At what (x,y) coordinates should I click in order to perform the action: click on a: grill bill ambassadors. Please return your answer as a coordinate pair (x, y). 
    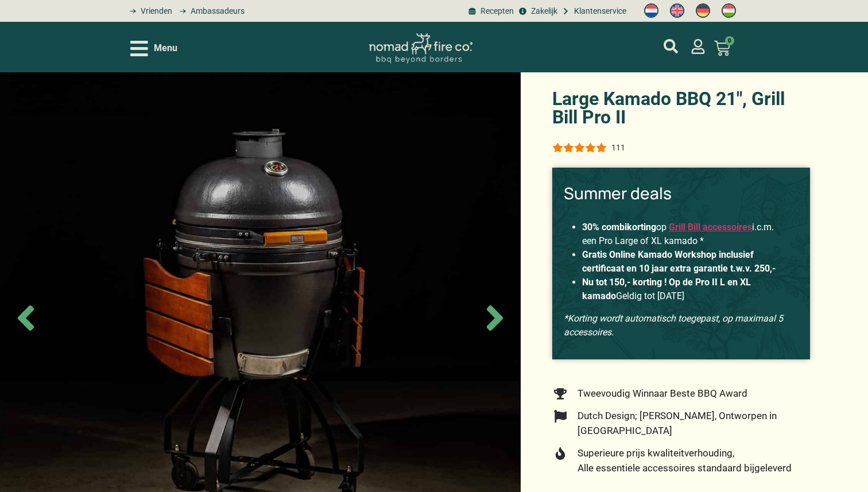
    Looking at the image, I should click on (210, 11).